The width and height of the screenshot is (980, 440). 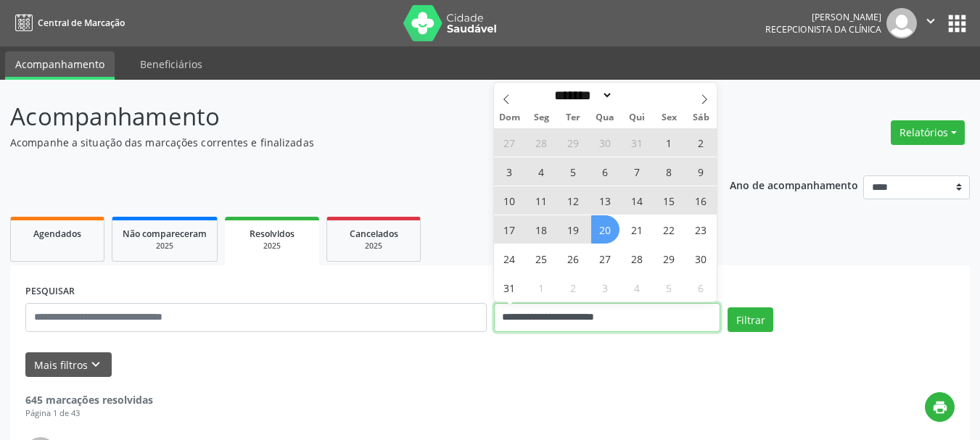 I want to click on span: Não compareceram, so click(x=165, y=233).